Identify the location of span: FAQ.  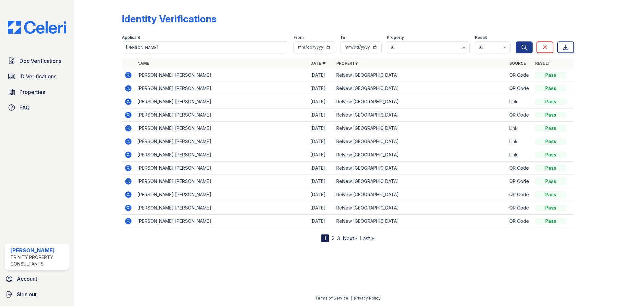
(25, 107).